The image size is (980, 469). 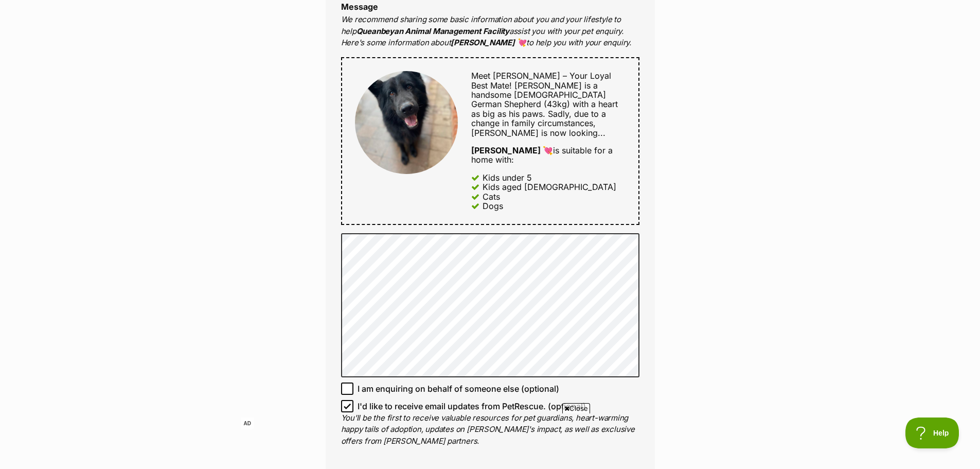 What do you see at coordinates (507, 177) in the screenshot?
I see `div: Kids under 5` at bounding box center [507, 177].